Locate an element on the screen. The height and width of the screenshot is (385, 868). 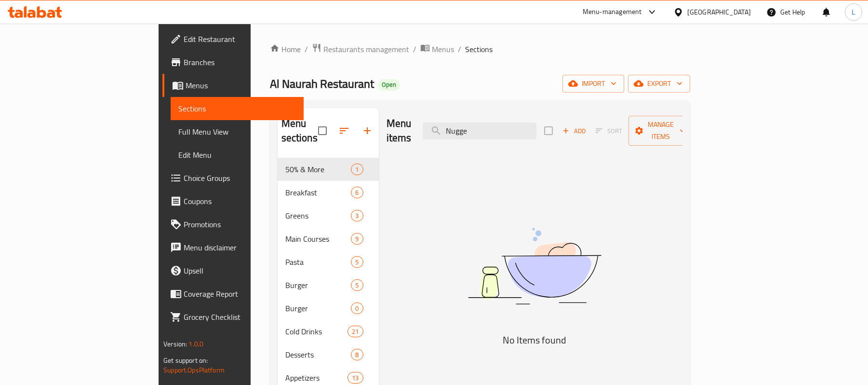
span: Breakfast is located at coordinates (318, 192).